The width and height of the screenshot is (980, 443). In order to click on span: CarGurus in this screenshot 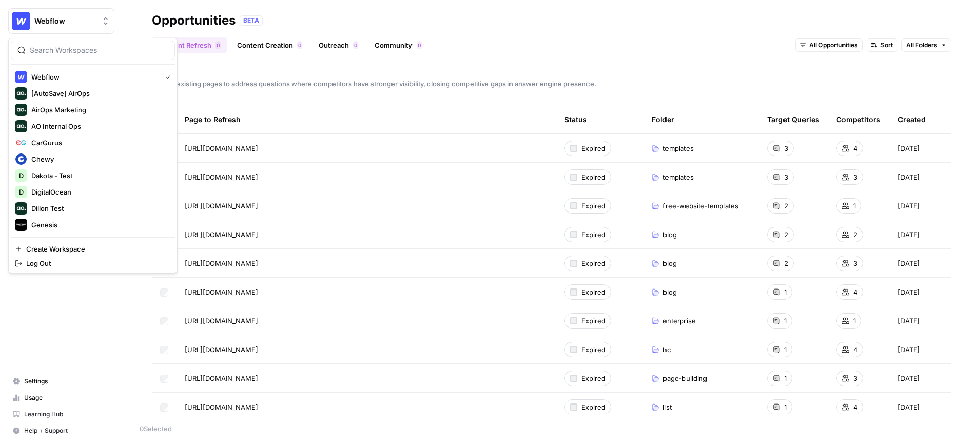, I will do `click(99, 143)`.